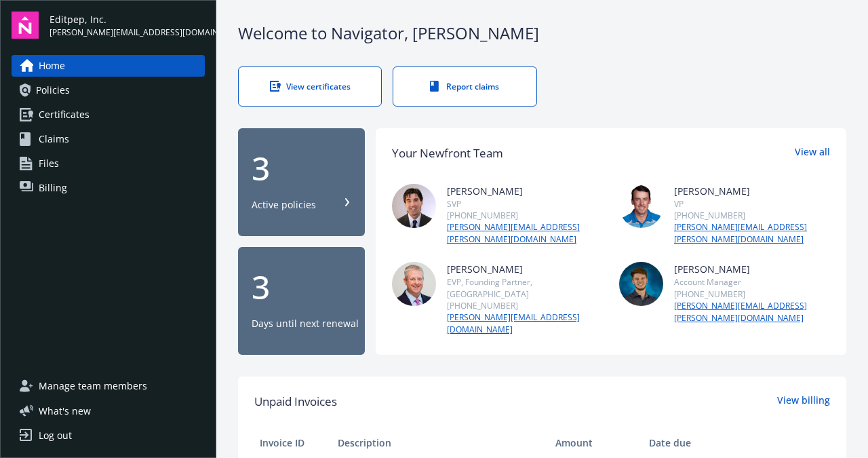 The image size is (868, 458). I want to click on span: Editpep, Inc., so click(127, 19).